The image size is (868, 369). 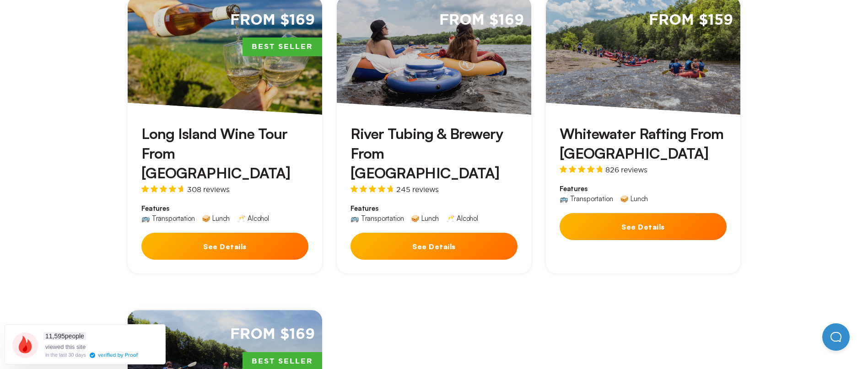 What do you see at coordinates (626, 170) in the screenshot?
I see `span: 826 reviews` at bounding box center [626, 170].